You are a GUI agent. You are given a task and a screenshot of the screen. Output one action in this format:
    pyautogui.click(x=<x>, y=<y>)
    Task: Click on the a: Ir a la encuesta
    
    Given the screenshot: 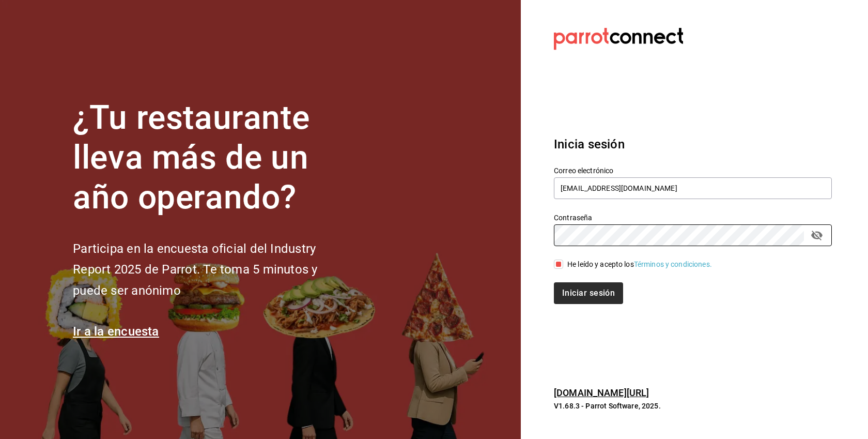 What is the action you would take?
    pyautogui.click(x=115, y=331)
    